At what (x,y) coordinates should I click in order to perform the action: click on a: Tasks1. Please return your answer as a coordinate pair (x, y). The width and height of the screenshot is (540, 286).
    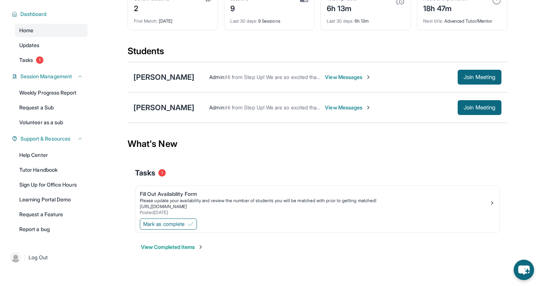
    Looking at the image, I should click on (51, 60).